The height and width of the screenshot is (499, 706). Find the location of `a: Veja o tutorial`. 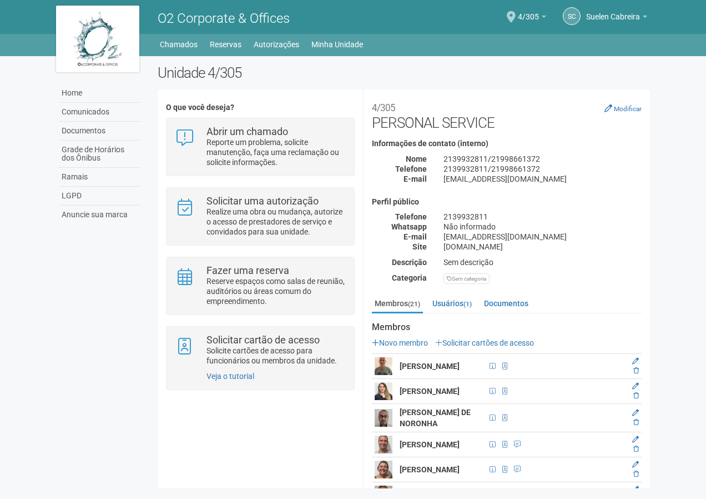

a: Veja o tutorial is located at coordinates (230, 376).